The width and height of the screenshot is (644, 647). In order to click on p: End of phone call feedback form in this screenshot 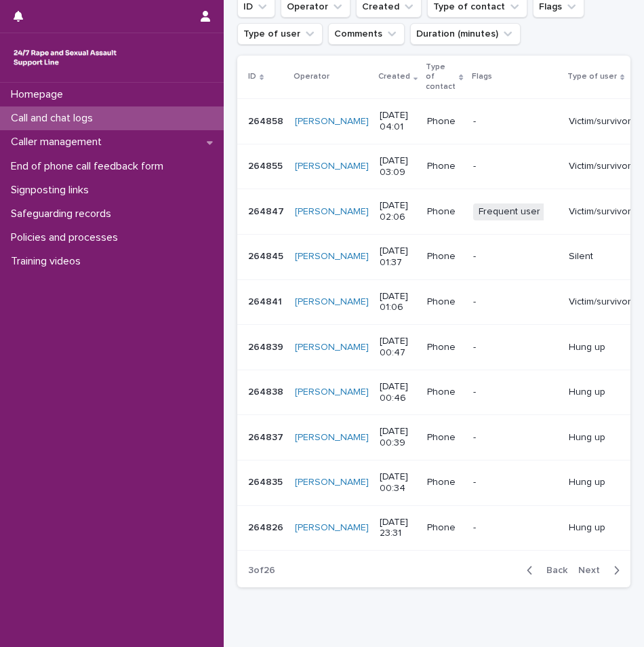, I will do `click(90, 166)`.